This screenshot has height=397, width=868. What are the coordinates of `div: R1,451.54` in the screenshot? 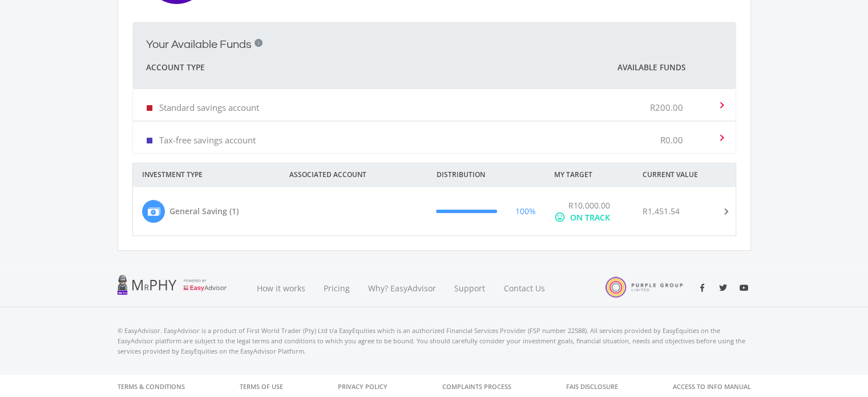 It's located at (661, 211).